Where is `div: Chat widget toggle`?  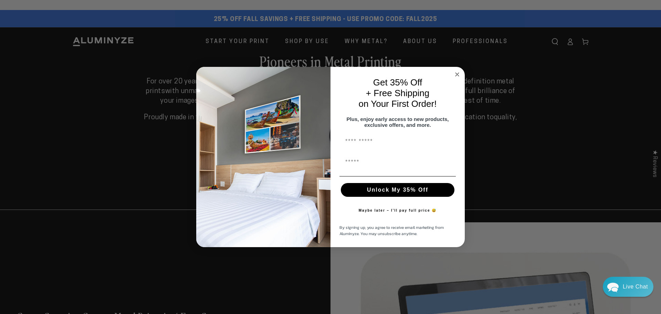
div: Chat widget toggle is located at coordinates (628, 287).